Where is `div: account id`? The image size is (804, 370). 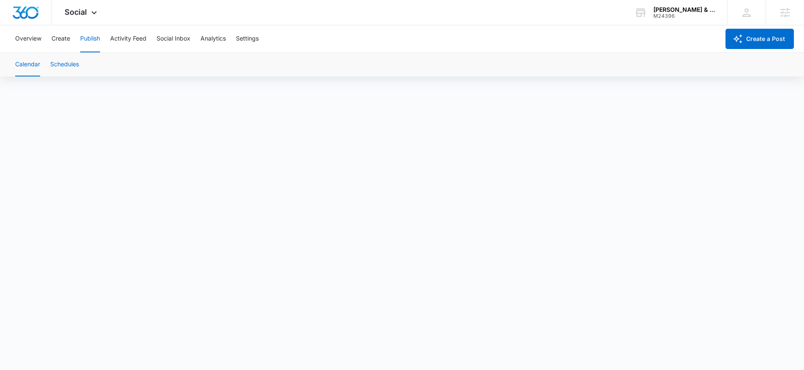 div: account id is located at coordinates (685, 16).